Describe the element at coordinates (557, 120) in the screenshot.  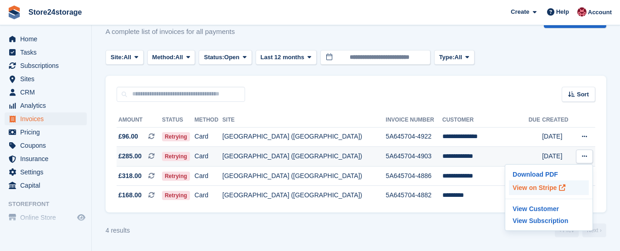
I see `th: Created` at that location.